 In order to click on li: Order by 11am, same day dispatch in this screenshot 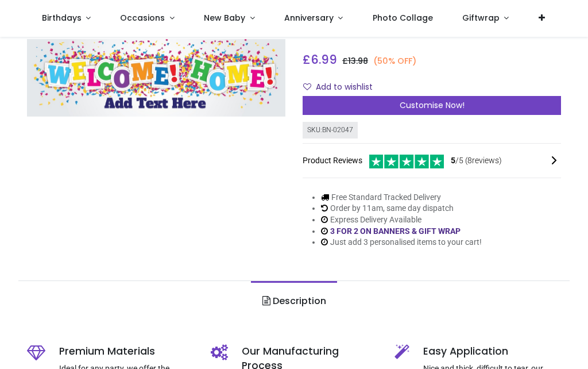, I will do `click(401, 208)`.